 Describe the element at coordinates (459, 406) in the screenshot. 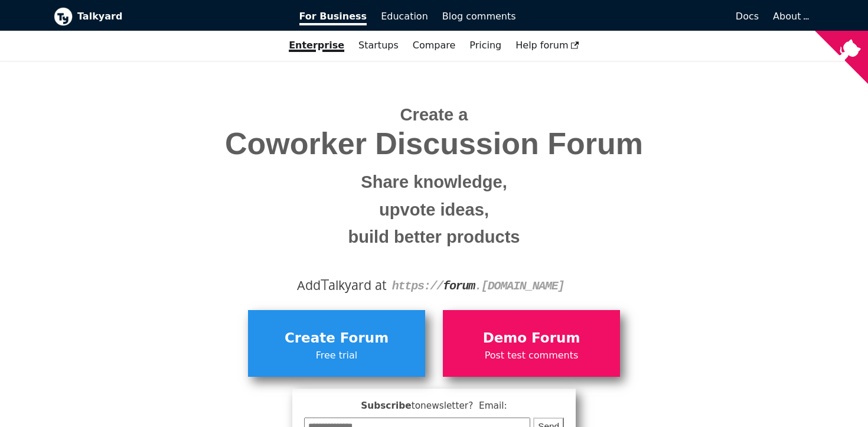

I see `span: to newsletter ? Email:` at that location.